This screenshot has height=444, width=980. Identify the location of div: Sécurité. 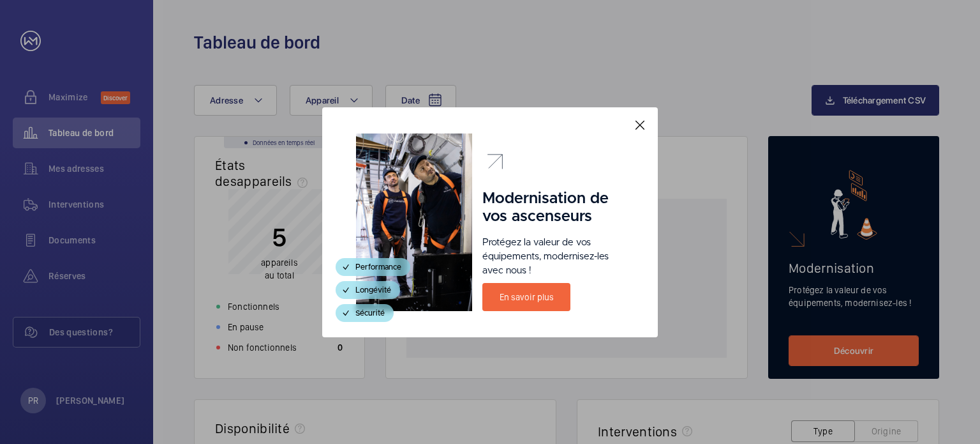
(365, 313).